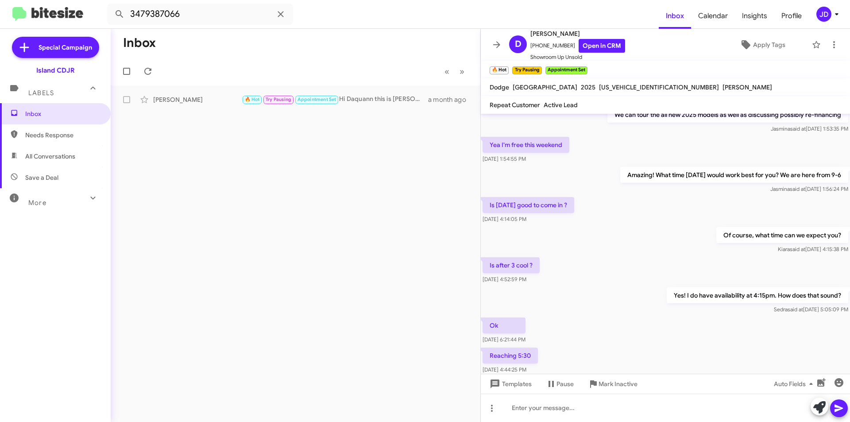  What do you see at coordinates (762, 45) in the screenshot?
I see `button: Apply Tags` at bounding box center [762, 45].